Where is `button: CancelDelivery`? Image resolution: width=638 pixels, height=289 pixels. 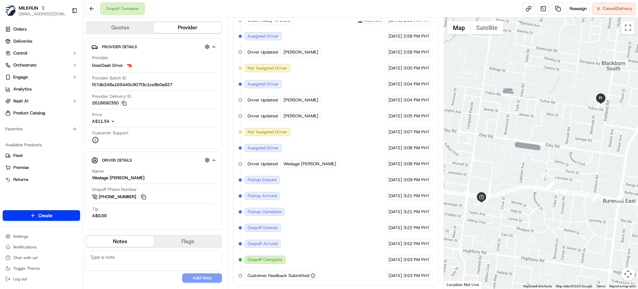 button: CancelDelivery is located at coordinates (614, 9).